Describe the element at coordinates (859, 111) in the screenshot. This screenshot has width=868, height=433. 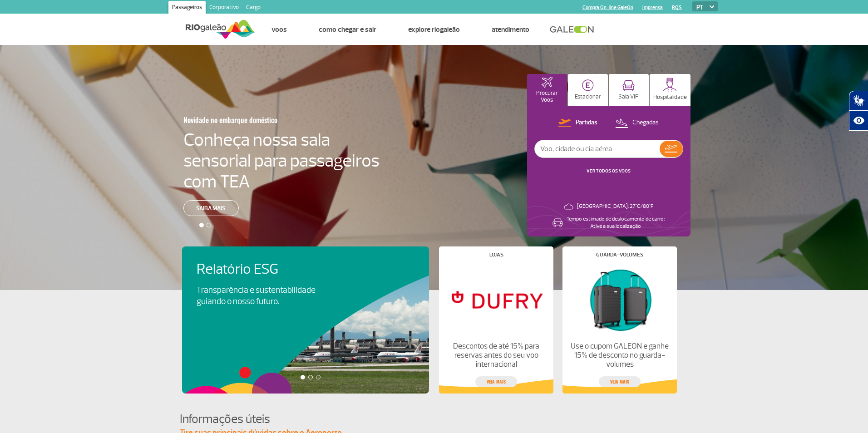
I see `div: Plugin de acessibilidade da Hand Talk.` at that location.